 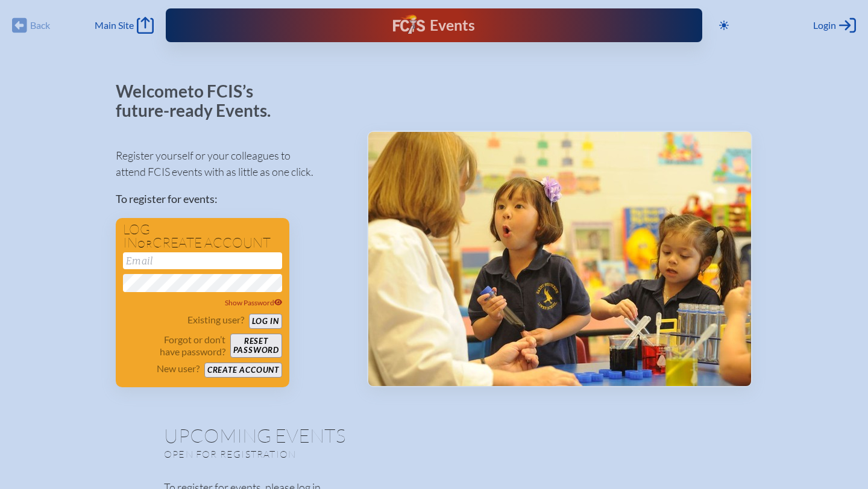 What do you see at coordinates (434, 25) in the screenshot?
I see `div: FCIS Events — Future ready` at bounding box center [434, 25].